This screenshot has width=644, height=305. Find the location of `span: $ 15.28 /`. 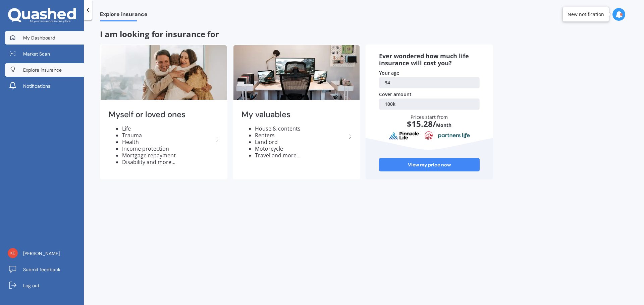

span: $ 15.28 / is located at coordinates (422, 124).